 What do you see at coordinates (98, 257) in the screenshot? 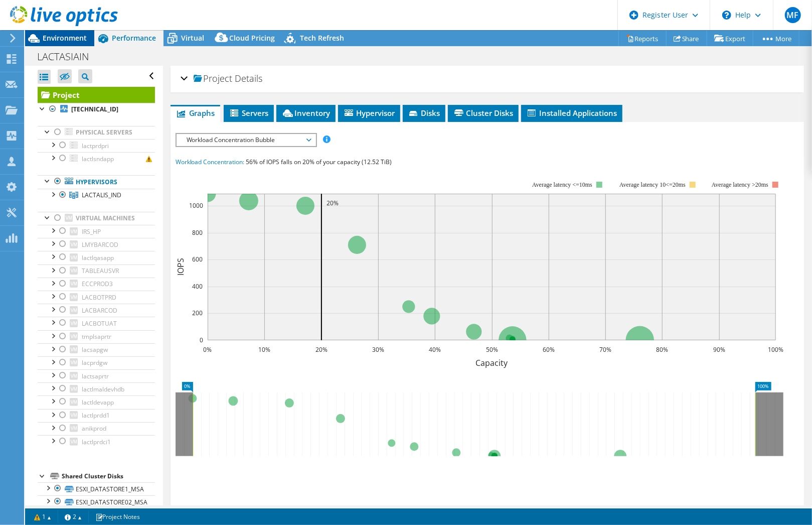
I see `span: lactlqasapp` at bounding box center [98, 257].